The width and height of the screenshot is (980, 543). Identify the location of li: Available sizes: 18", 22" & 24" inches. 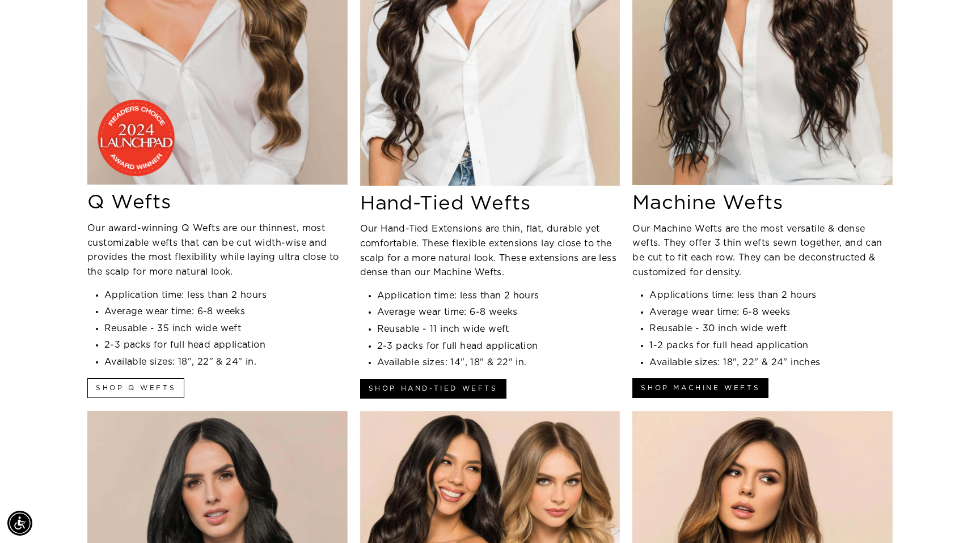
(771, 363).